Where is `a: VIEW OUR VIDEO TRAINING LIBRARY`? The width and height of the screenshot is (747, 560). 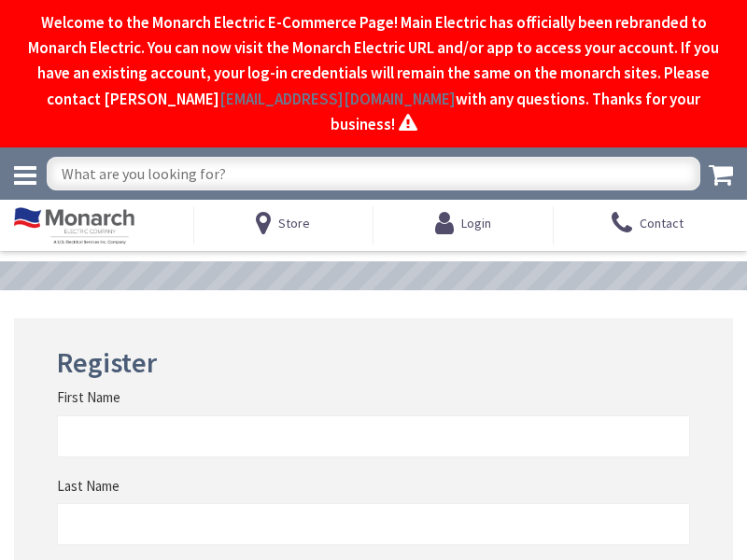
a: VIEW OUR VIDEO TRAINING LIBRARY is located at coordinates (374, 276).